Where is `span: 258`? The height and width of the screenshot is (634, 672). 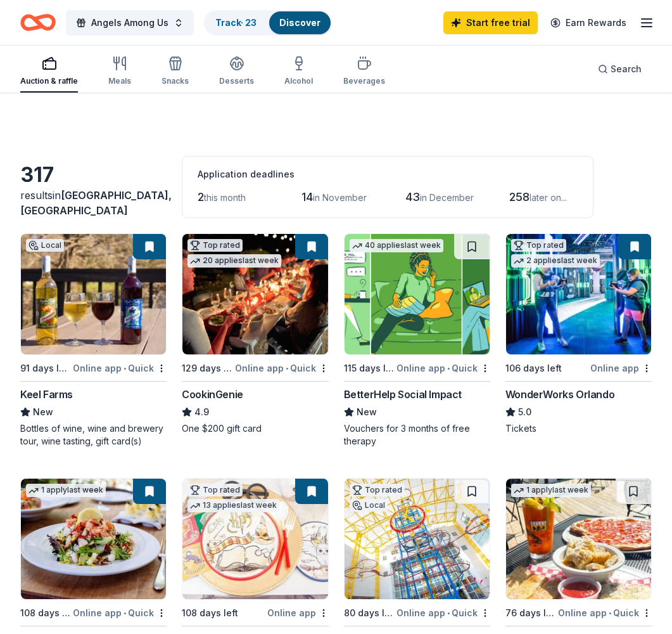 span: 258 is located at coordinates (520, 196).